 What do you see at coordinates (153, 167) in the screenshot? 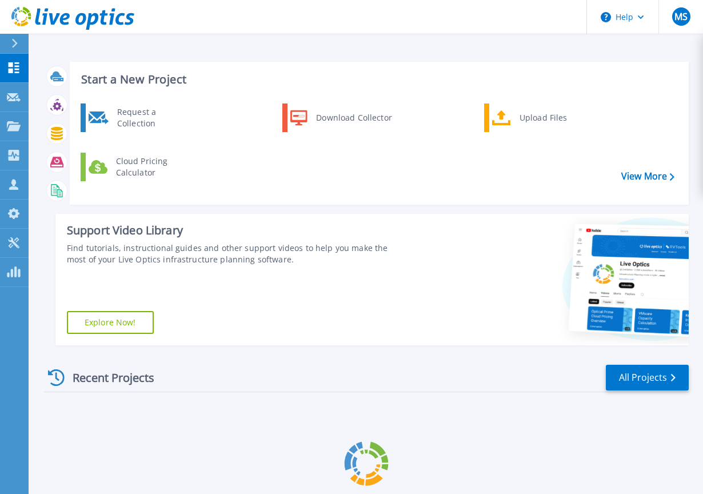
I see `div: Cloud Pricing Calculator` at bounding box center [153, 167].